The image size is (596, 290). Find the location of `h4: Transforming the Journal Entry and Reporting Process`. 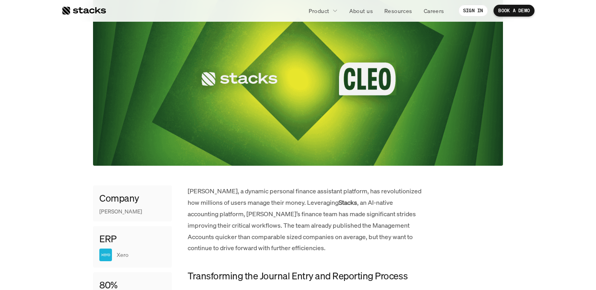

h4: Transforming the Journal Entry and Reporting Process is located at coordinates (306, 276).